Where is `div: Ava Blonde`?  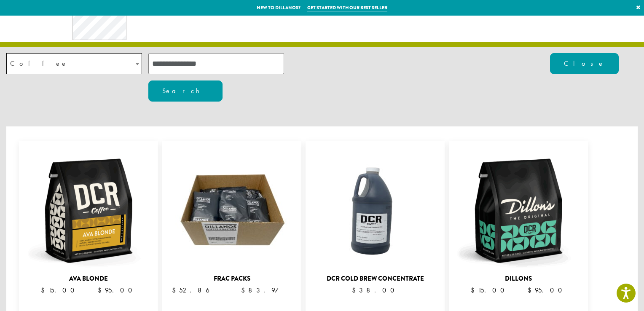
div: Ava Blonde is located at coordinates (89, 279).